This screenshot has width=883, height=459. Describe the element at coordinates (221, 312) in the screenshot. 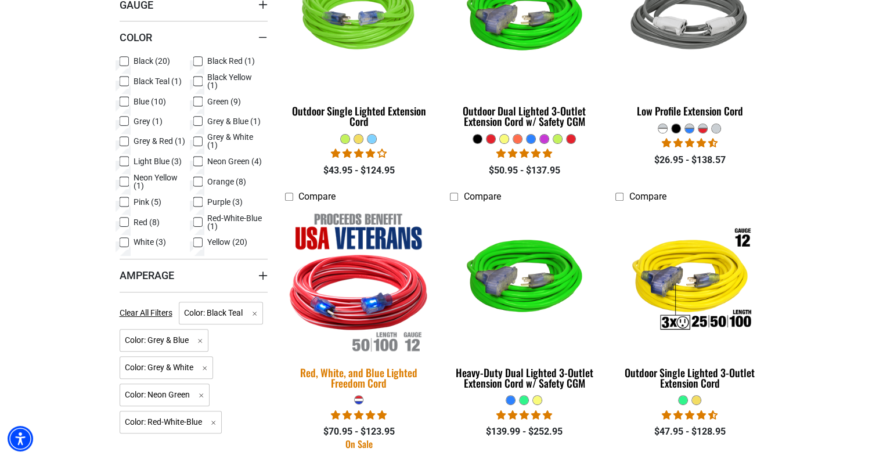

I see `a: Color: Black Teal` at that location.